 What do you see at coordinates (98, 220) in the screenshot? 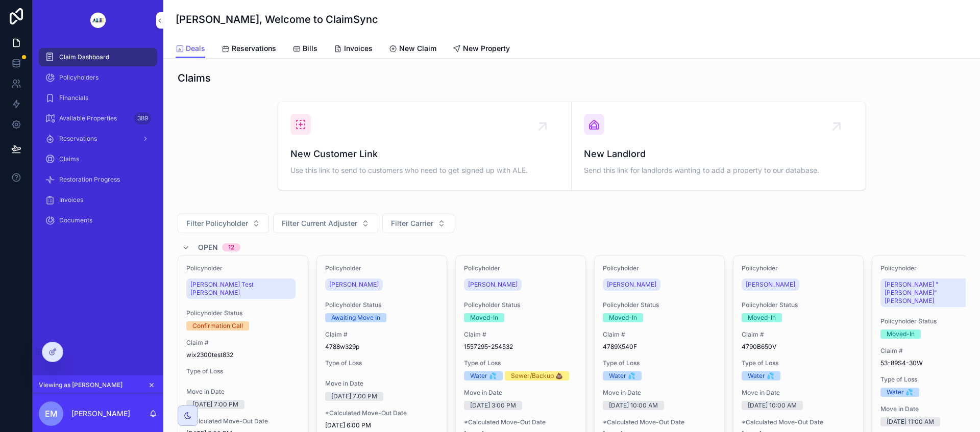
I see `a: Documents` at bounding box center [98, 220].